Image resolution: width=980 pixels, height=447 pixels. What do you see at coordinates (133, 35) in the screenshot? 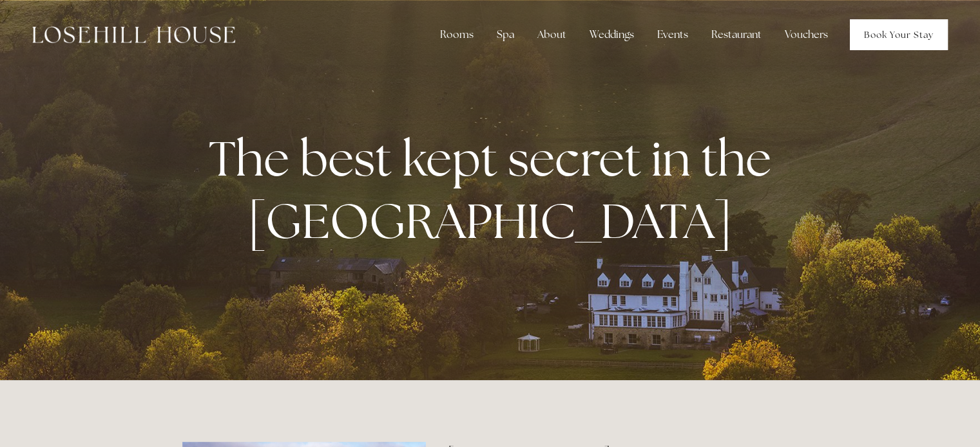
I see `img: Losehill House` at bounding box center [133, 35].